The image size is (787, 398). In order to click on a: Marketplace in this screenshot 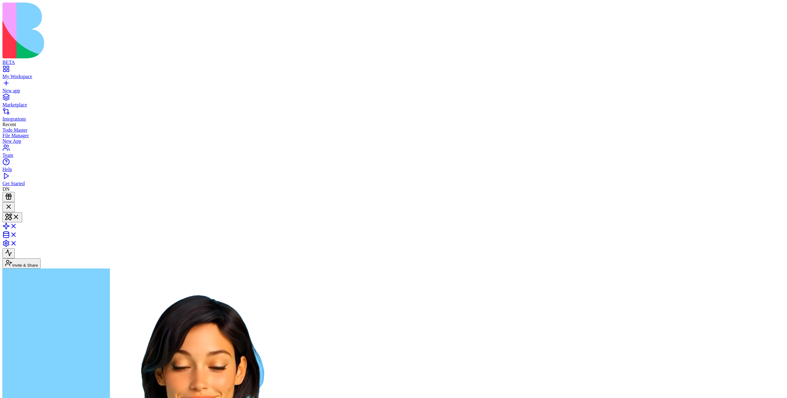, I will do `click(394, 102)`.